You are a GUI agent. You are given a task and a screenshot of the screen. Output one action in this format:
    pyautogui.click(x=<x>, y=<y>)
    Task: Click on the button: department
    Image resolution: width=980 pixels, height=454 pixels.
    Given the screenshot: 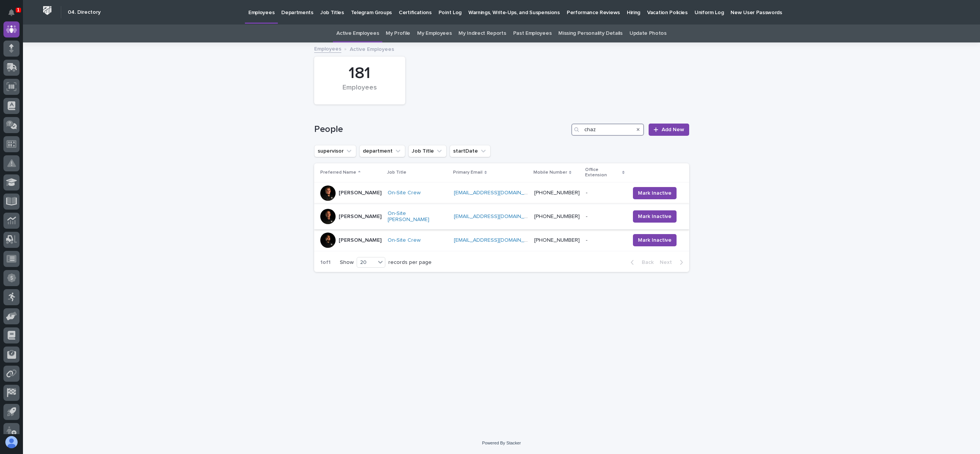 What is the action you would take?
    pyautogui.click(x=382, y=151)
    